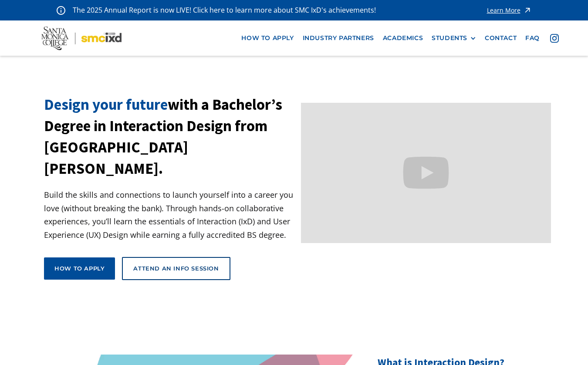  What do you see at coordinates (532, 38) in the screenshot?
I see `a: faq` at bounding box center [532, 38].